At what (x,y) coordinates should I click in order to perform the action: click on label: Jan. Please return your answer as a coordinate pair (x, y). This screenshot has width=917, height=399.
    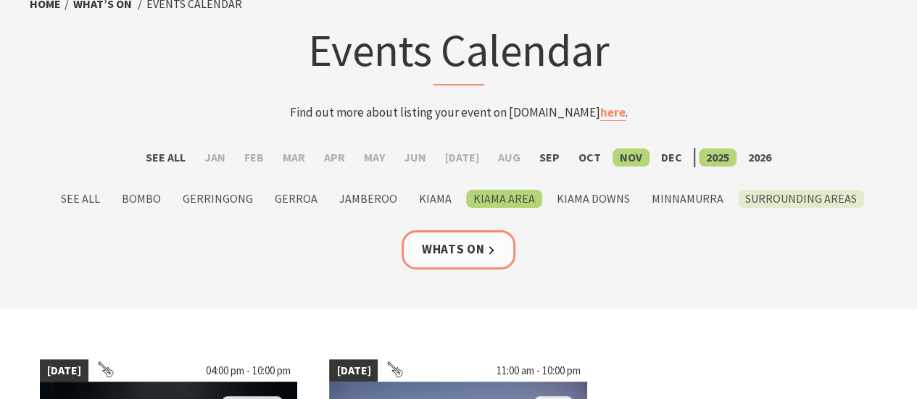
    Looking at the image, I should click on (215, 157).